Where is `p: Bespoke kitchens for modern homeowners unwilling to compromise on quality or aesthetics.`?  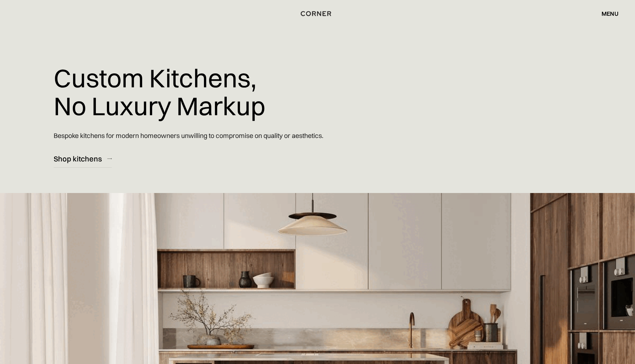 p: Bespoke kitchens for modern homeowners unwilling to compromise on quality or aesthetics. is located at coordinates (189, 135).